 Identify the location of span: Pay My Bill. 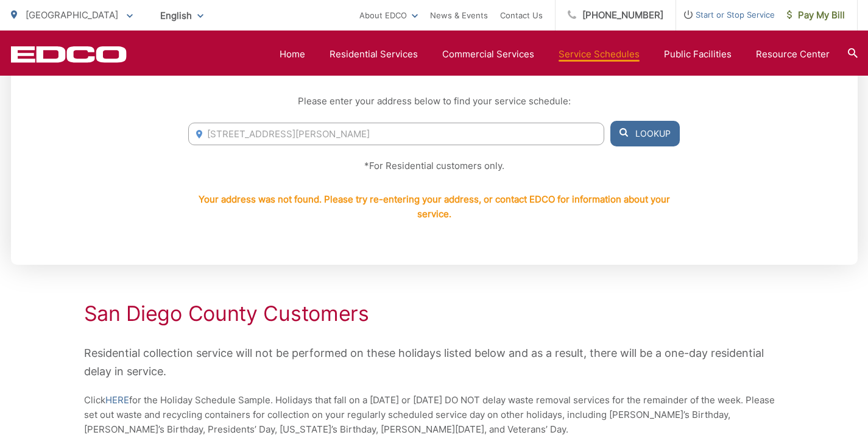
(816, 15).